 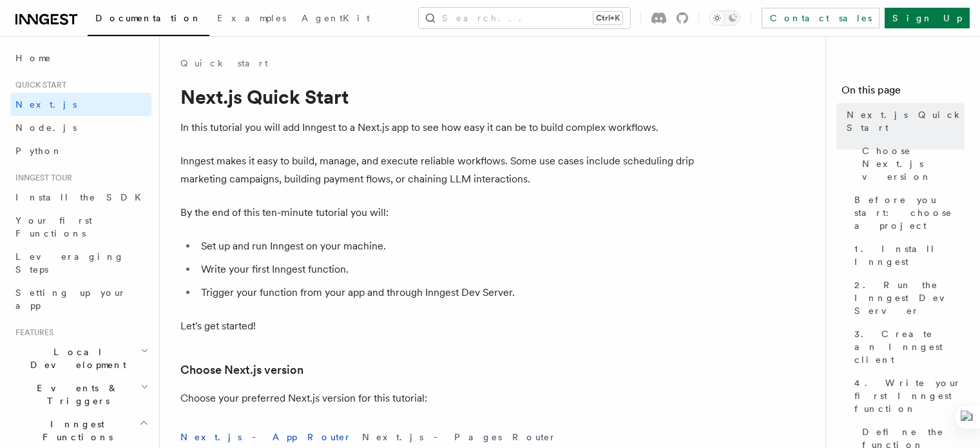 What do you see at coordinates (438, 97) in the screenshot?
I see `h1: Next.js Quick Start` at bounding box center [438, 97].